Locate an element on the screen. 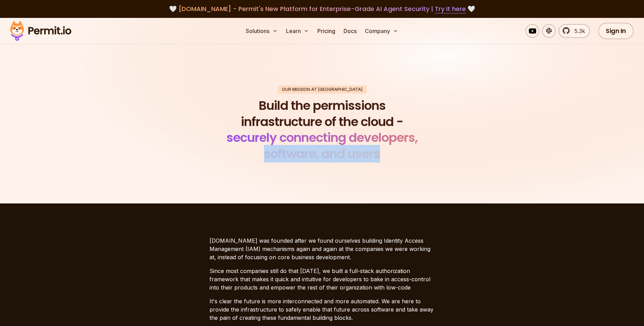 The width and height of the screenshot is (644, 326). button: Solutions is located at coordinates (262, 31).